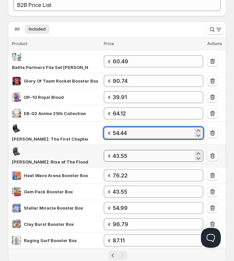 The width and height of the screenshot is (234, 261). What do you see at coordinates (153, 224) in the screenshot?
I see `input: 99.95` at bounding box center [153, 224].